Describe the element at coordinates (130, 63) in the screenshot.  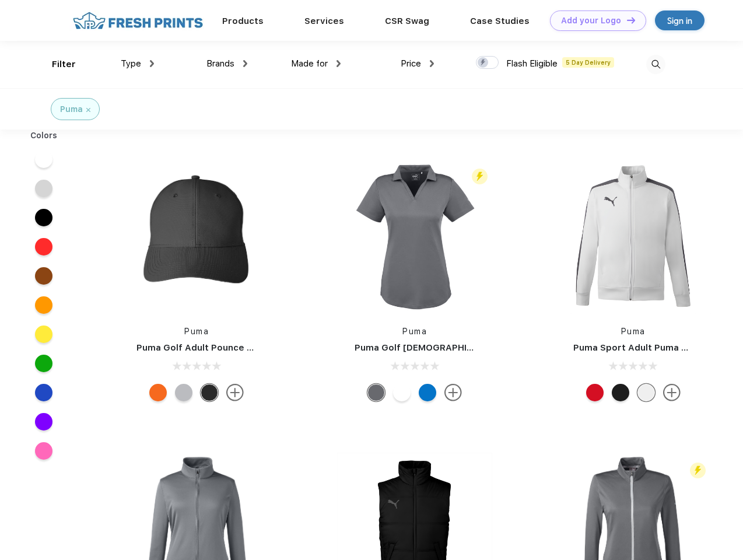
I see `span: Type` at that location.